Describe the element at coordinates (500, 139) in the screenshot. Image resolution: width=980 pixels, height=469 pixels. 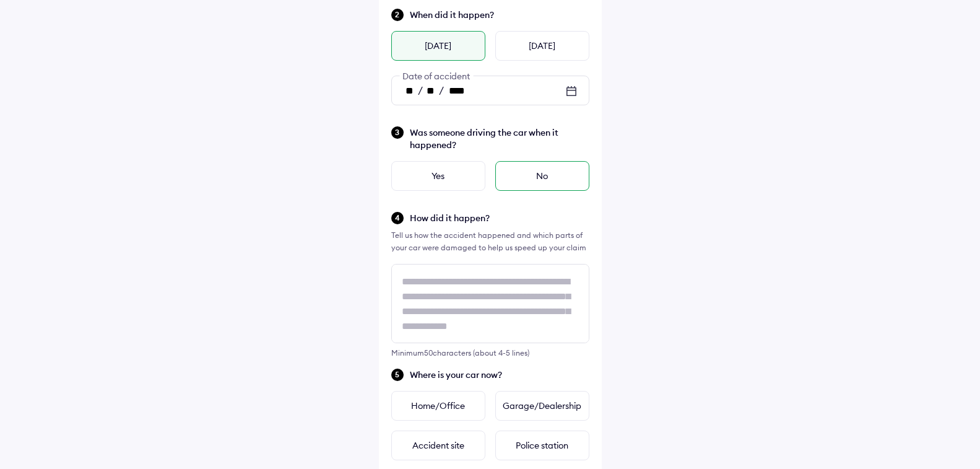
I see `span: Was someone driving the car when it happened?` at that location.